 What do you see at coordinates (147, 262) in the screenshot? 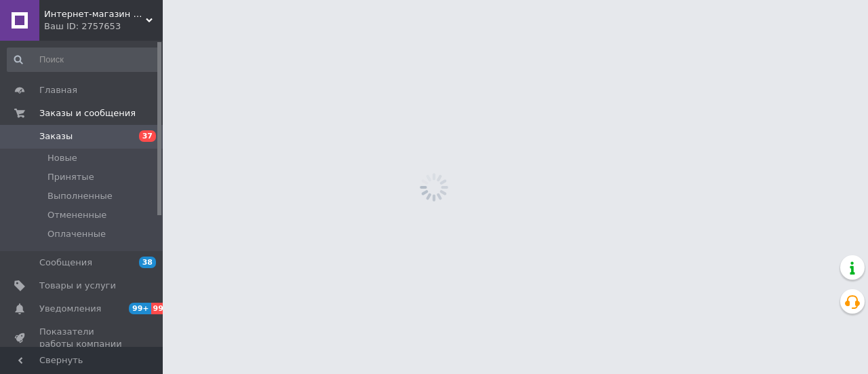
I see `span: 38` at bounding box center [147, 262].